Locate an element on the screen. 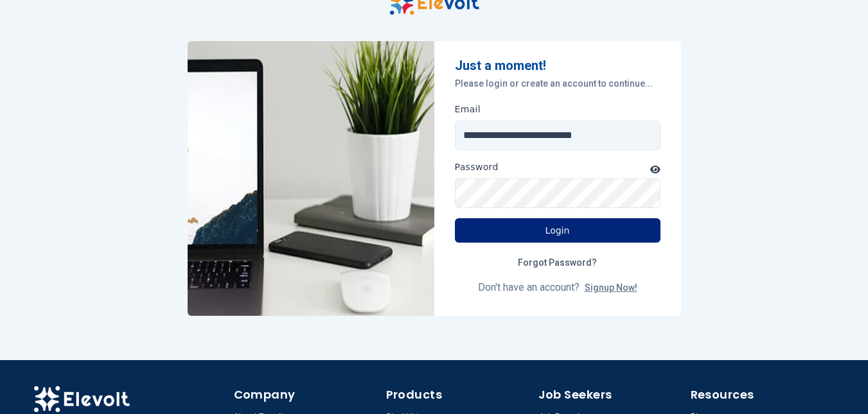 This screenshot has height=414, width=868. h4: Company is located at coordinates (306, 395).